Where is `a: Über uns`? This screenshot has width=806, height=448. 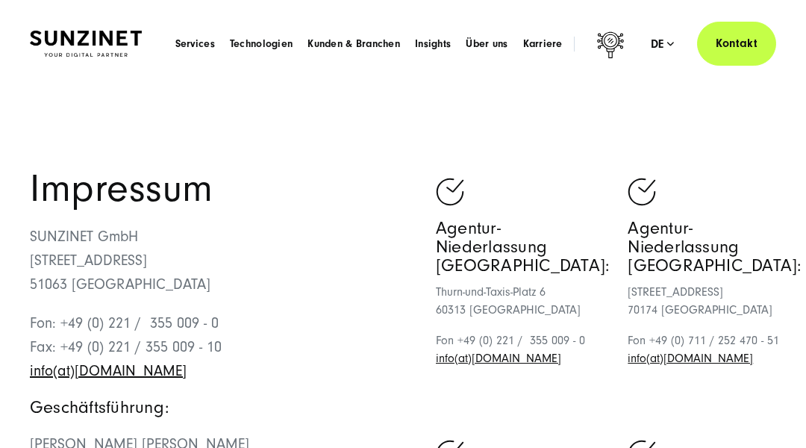
a: Über uns is located at coordinates (487, 44).